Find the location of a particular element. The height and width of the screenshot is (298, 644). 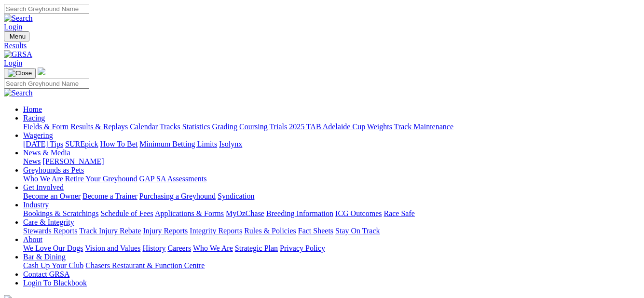

span: Menu is located at coordinates (18, 36).